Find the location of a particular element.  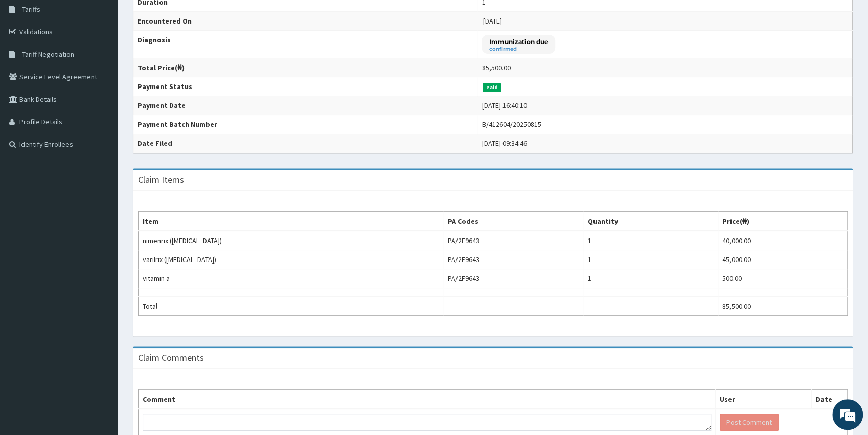

div: 85,500.00 is located at coordinates (496, 68).